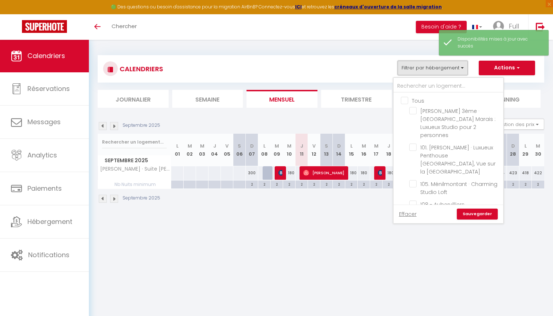 The image size is (553, 316). What do you see at coordinates (252, 173) in the screenshot?
I see `div: 300` at bounding box center [252, 173].